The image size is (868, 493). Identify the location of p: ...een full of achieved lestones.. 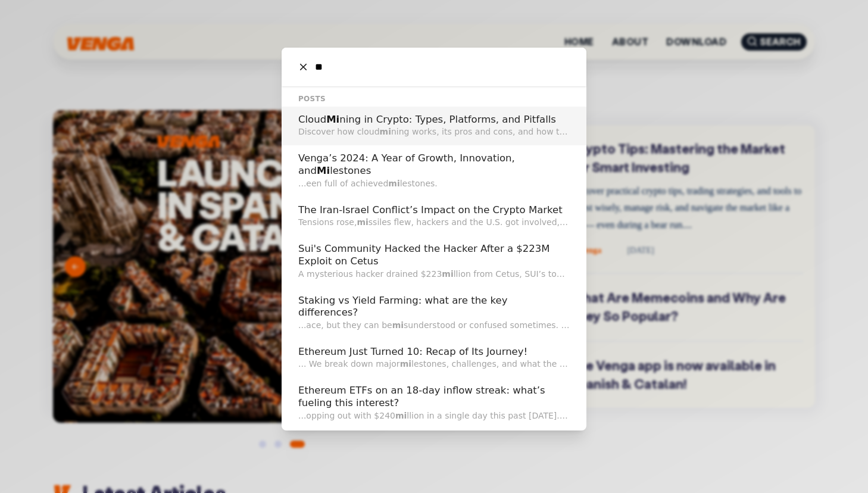
(434, 184).